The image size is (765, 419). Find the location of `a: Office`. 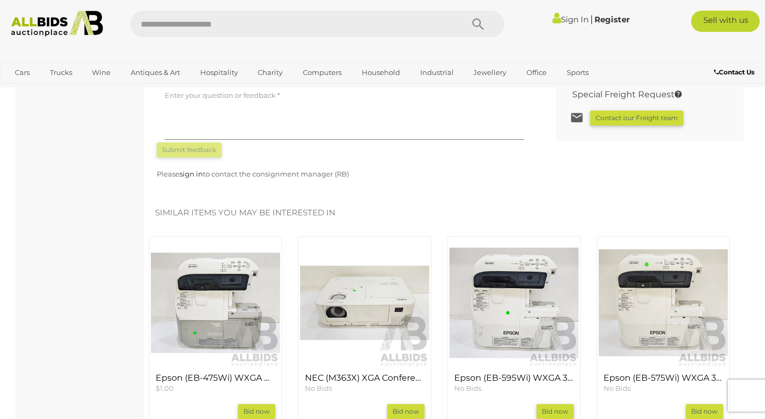

a: Office is located at coordinates (537, 72).